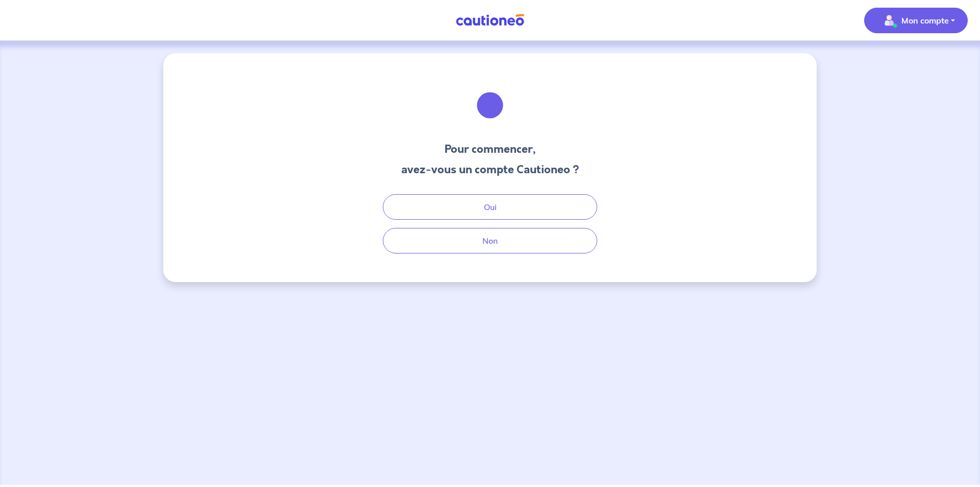  I want to click on h3: Pour commencer,, so click(490, 149).